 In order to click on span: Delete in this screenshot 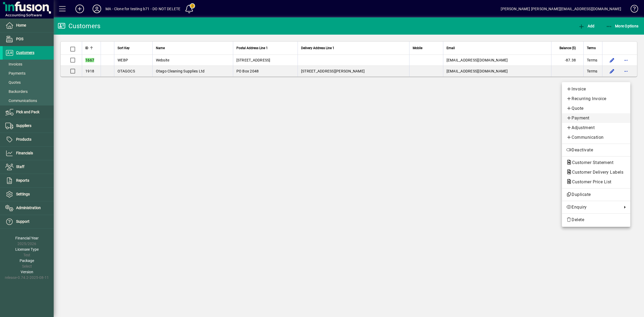, I will do `click(596, 219)`.